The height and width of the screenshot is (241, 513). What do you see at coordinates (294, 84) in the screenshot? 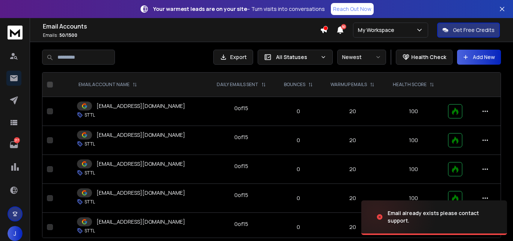
I see `p: BOUNCES` at bounding box center [294, 84].